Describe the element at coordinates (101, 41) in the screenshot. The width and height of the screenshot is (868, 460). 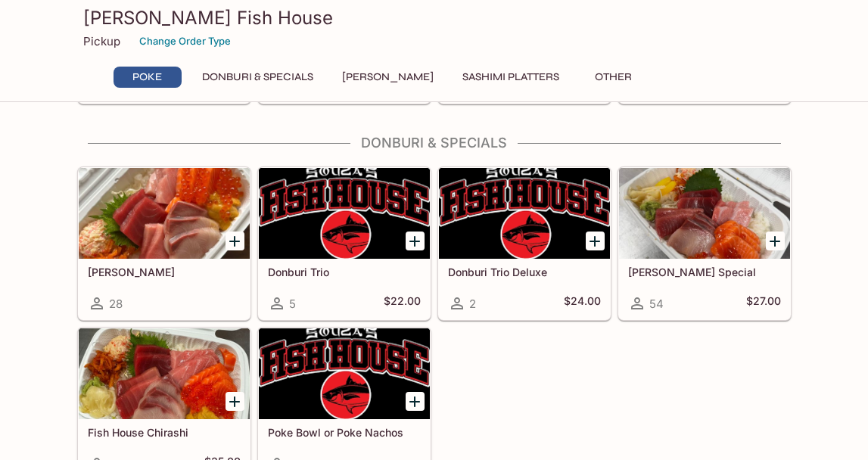
I see `p: Pickup` at that location.